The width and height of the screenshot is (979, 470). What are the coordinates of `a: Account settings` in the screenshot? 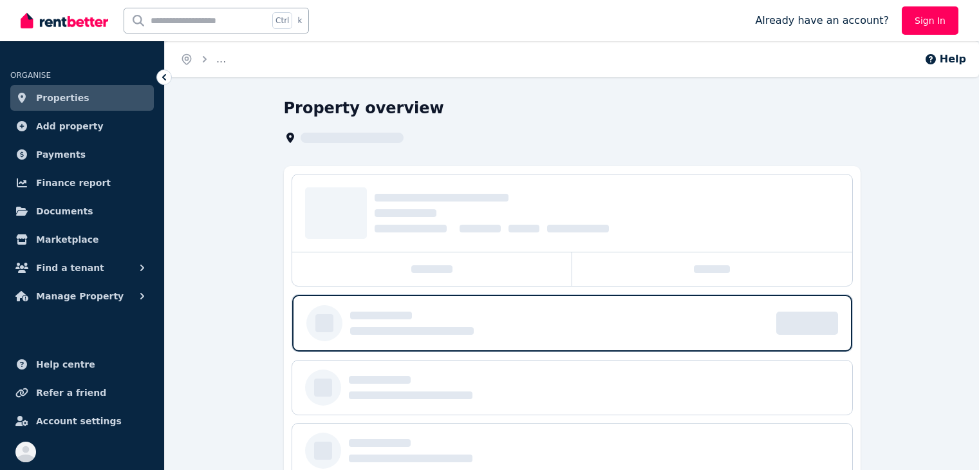 It's located at (82, 421).